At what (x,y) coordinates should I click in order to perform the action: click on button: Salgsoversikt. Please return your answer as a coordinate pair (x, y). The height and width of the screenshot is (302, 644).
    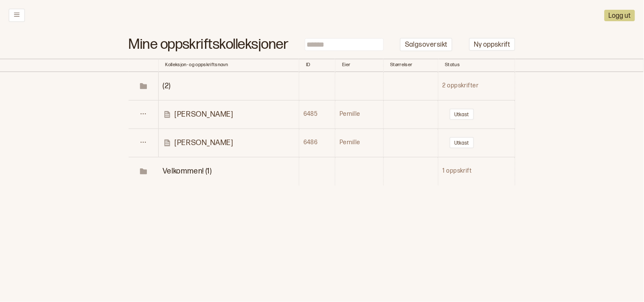
    Looking at the image, I should click on (426, 45).